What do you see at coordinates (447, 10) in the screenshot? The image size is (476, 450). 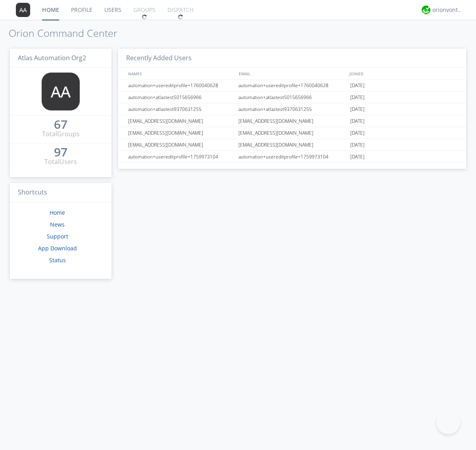 I see `div: orionvontas+atlas+automation+org2` at bounding box center [447, 10].